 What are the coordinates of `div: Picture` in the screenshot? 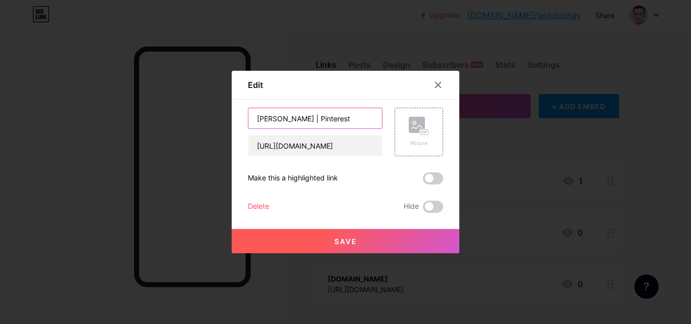 It's located at (419, 143).